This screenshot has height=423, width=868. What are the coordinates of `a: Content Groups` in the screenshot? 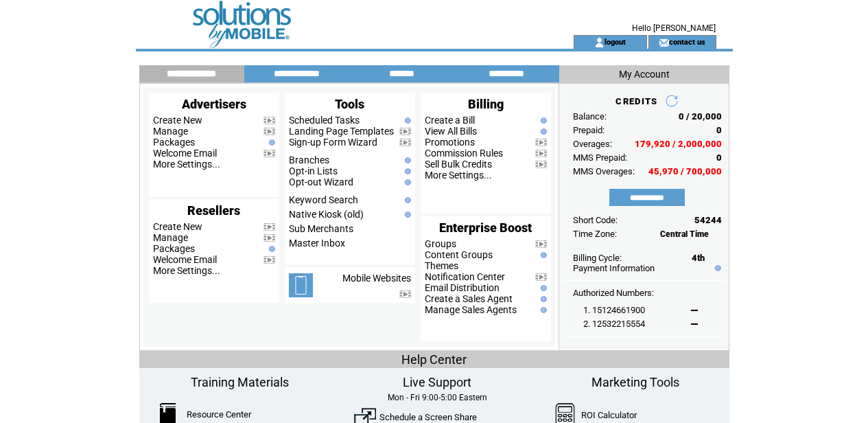 It's located at (458, 255).